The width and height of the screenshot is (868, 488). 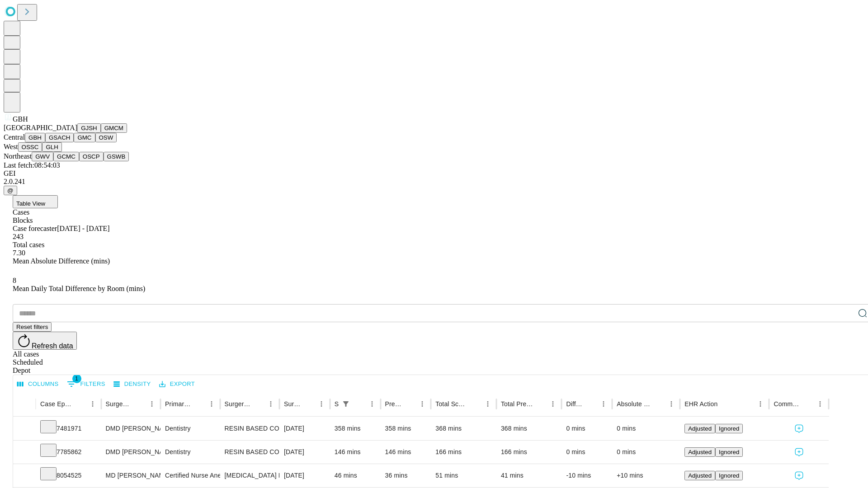 What do you see at coordinates (45, 341) in the screenshot?
I see `button: Refresh data` at bounding box center [45, 341].